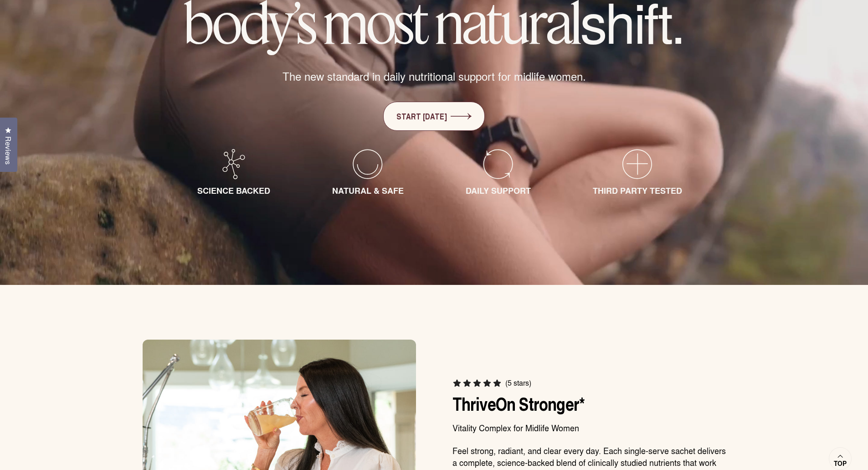  I want to click on span: NATURAL & SAFE, so click(368, 191).